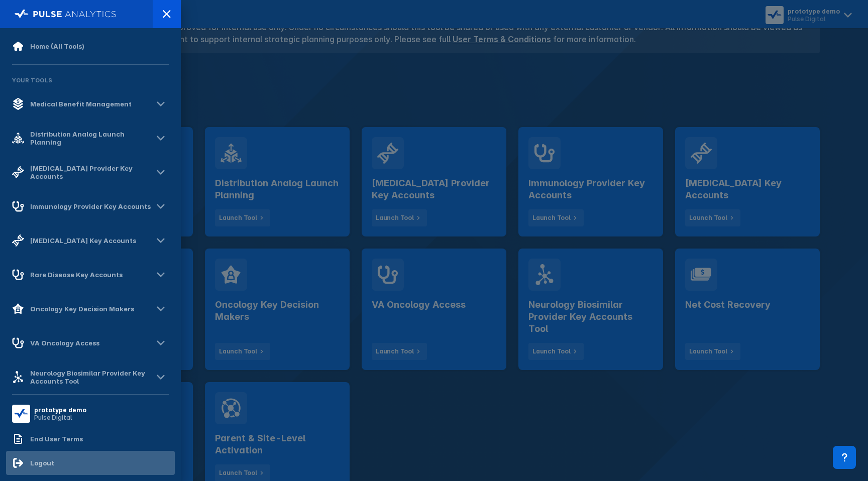 This screenshot has height=481, width=868. Describe the element at coordinates (90, 80) in the screenshot. I see `div: Your Tools` at that location.